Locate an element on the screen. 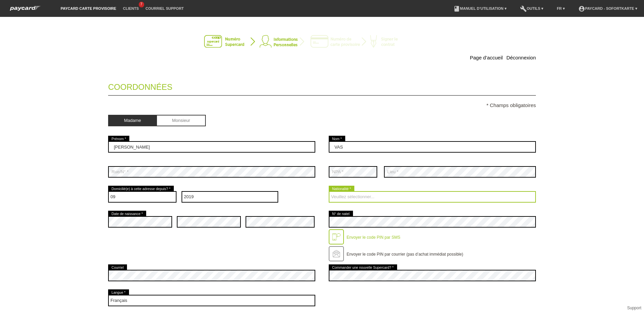  i: account_circle is located at coordinates (582, 9).